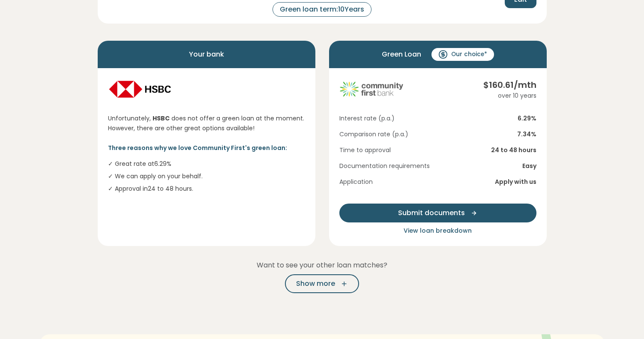  What do you see at coordinates (527, 134) in the screenshot?
I see `span: 7.34 %` at bounding box center [527, 134].